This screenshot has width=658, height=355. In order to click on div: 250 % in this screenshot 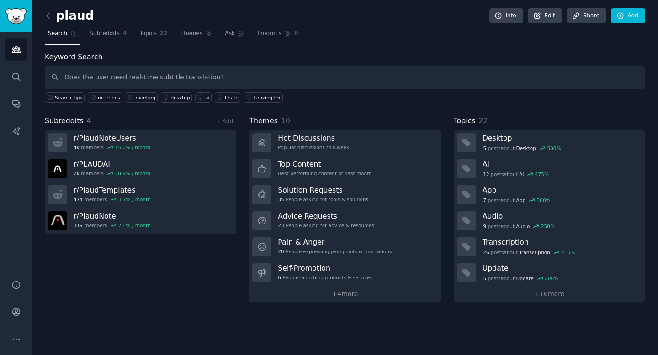, I will do `click(548, 227)`.